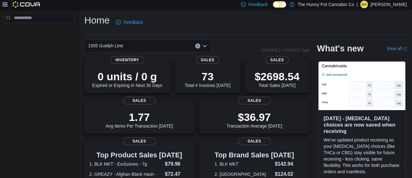  Describe the element at coordinates (277, 76) in the screenshot. I see `p: $2698.54` at that location.